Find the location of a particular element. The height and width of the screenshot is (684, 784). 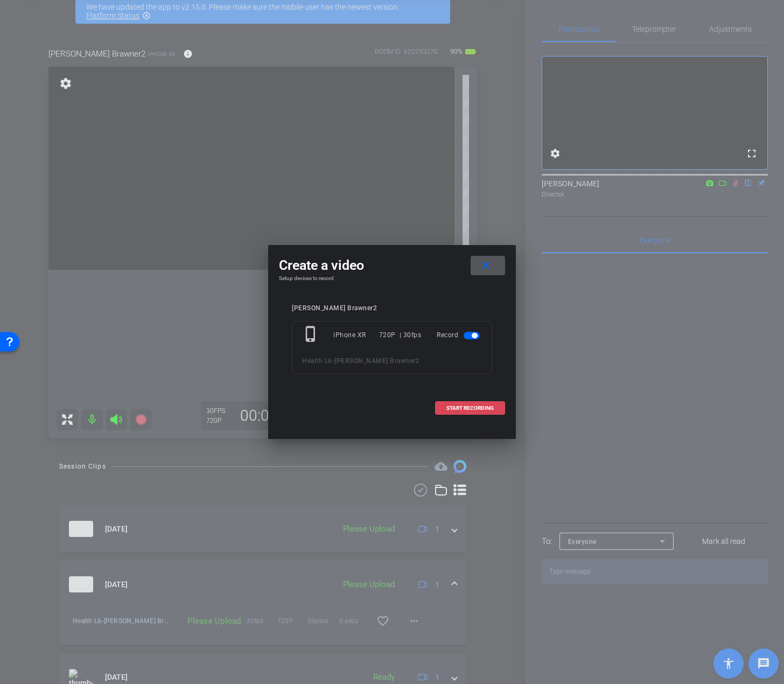

span: START RECORDING is located at coordinates (470, 408).